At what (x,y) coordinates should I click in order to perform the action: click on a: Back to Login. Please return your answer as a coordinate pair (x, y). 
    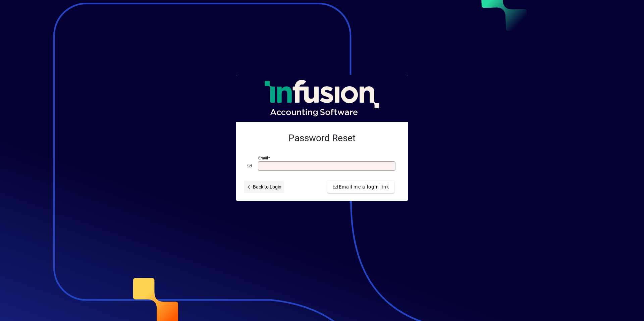
    Looking at the image, I should click on (264, 187).